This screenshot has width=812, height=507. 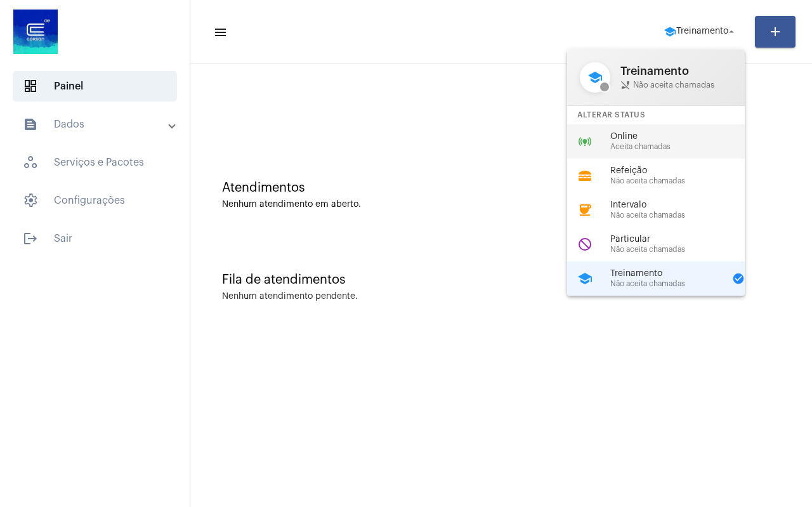 I want to click on mat-icon: online_prediction, so click(x=585, y=142).